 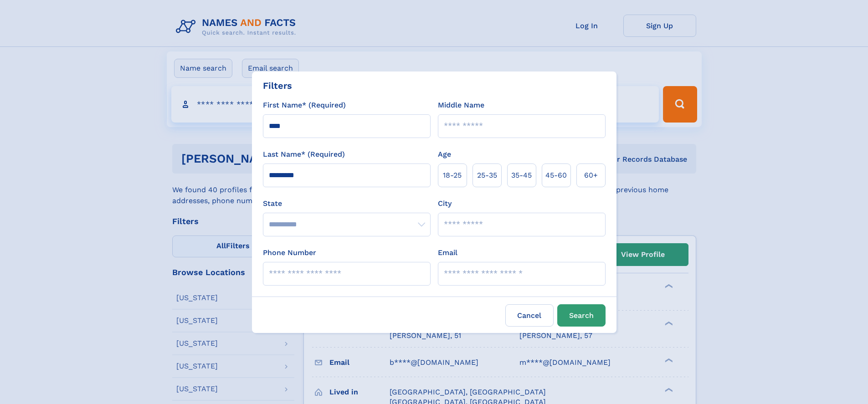 I want to click on label: State, so click(x=347, y=204).